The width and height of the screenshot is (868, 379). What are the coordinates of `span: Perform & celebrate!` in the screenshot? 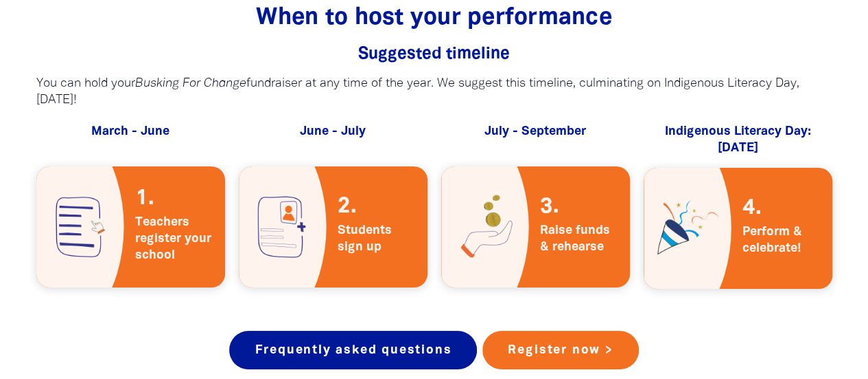 It's located at (782, 240).